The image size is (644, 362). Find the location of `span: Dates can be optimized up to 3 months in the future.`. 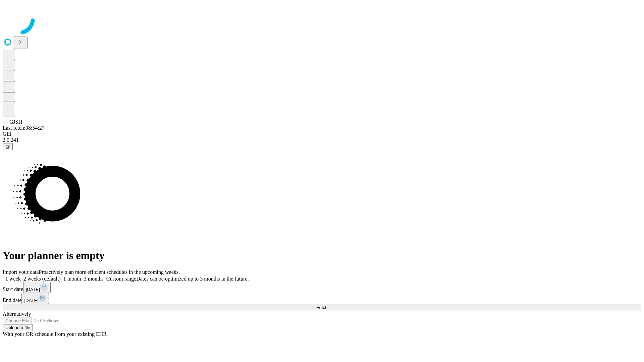

span: Dates can be optimized up to 3 months in the future. is located at coordinates (192, 278).